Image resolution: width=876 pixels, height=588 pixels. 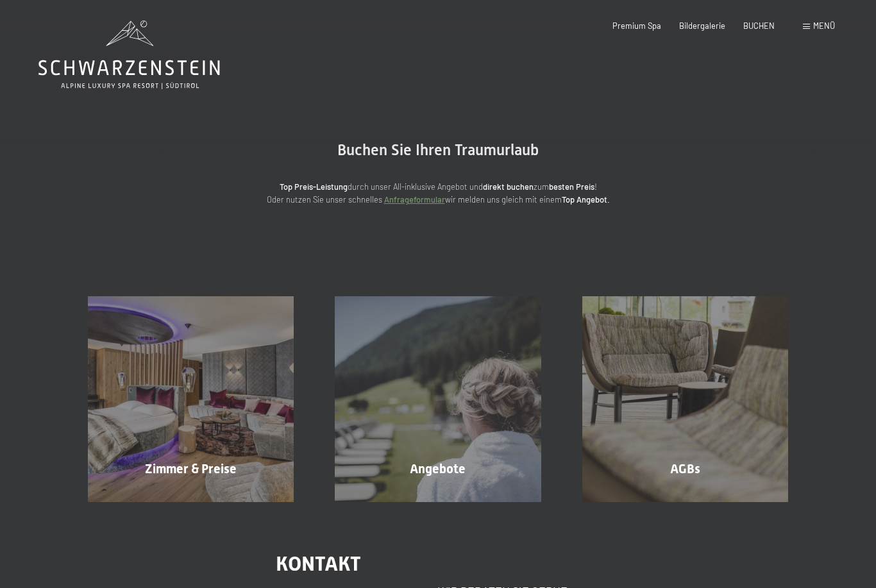 I want to click on strong: Top Preis-Leistung, so click(x=314, y=186).